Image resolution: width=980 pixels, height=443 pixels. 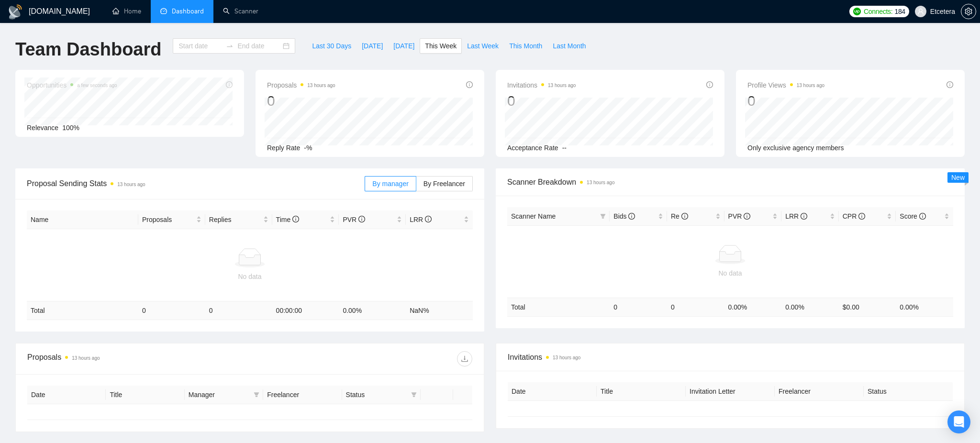 I want to click on span: user, so click(x=921, y=12).